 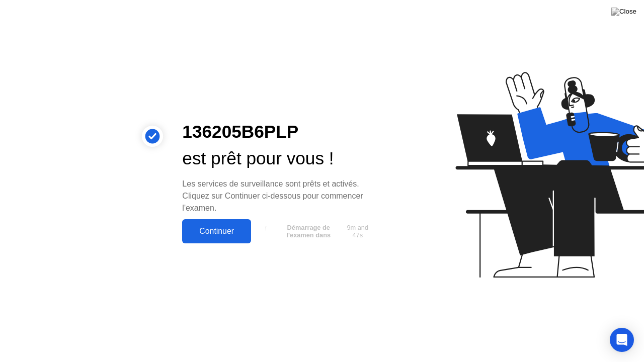 I want to click on img: Close, so click(x=624, y=11).